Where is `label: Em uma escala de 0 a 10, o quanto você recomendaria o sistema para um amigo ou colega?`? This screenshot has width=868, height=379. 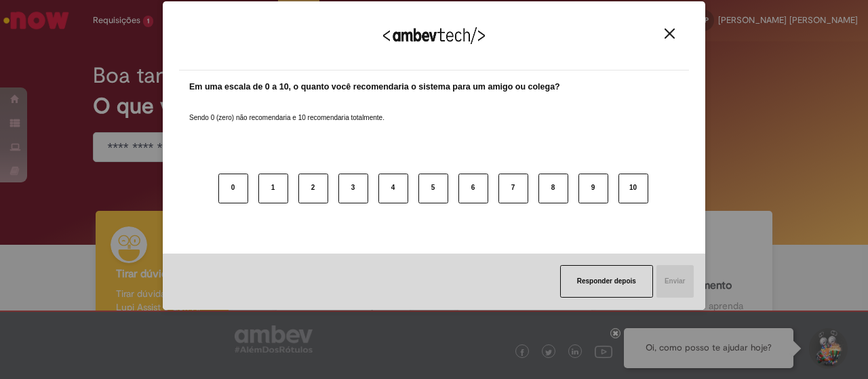 label: Em uma escala de 0 a 10, o quanto você recomendaria o sistema para um amigo ou colega? is located at coordinates (374, 87).